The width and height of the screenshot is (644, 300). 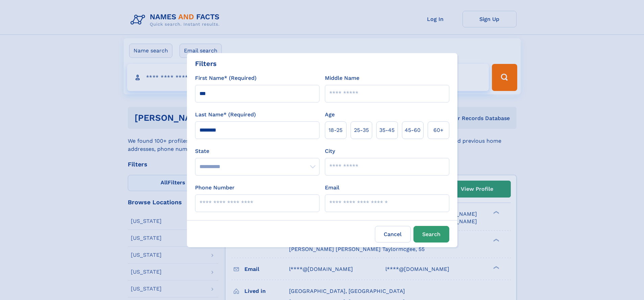 I want to click on label: City, so click(x=330, y=151).